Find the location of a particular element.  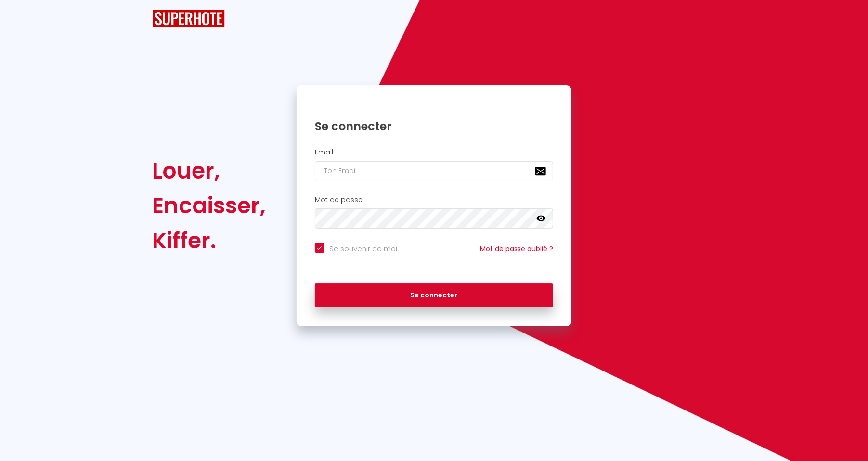

h1: Se connecter is located at coordinates (434, 126).